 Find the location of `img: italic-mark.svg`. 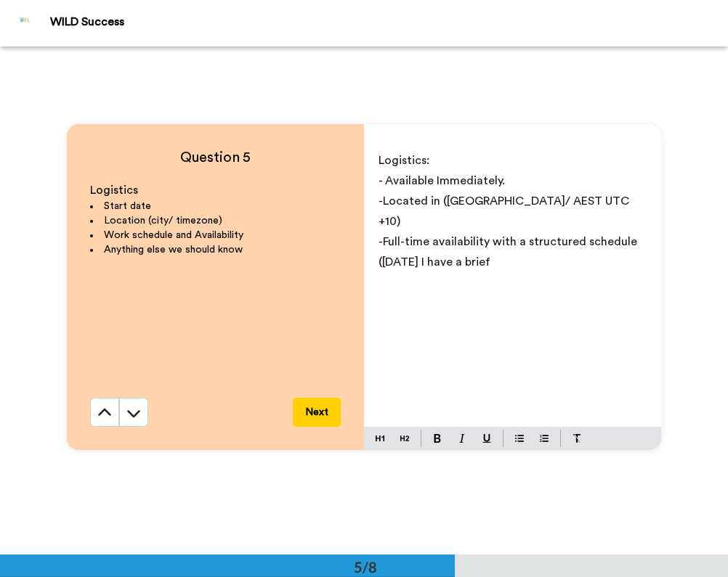

img: italic-mark.svg is located at coordinates (462, 439).